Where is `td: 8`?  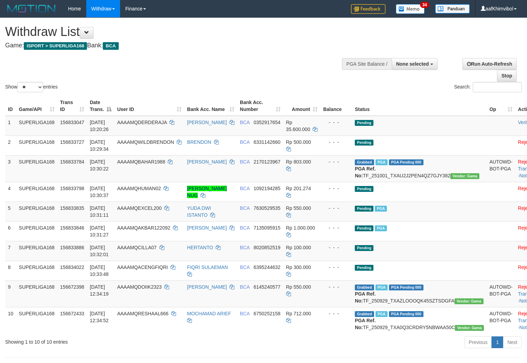 td: 8 is located at coordinates (11, 270).